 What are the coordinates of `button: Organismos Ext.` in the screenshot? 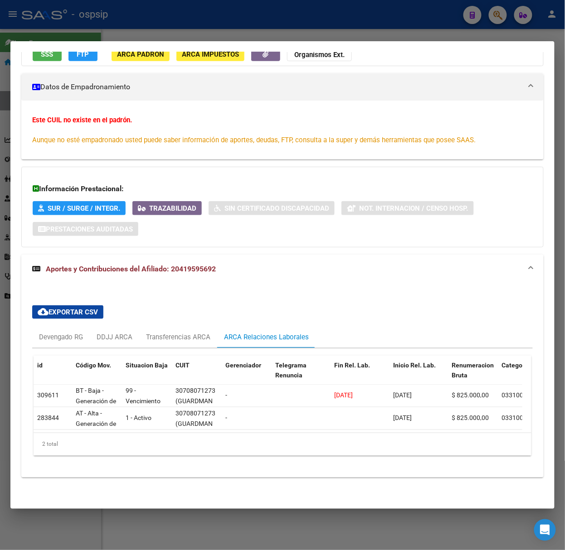 It's located at (319, 54).